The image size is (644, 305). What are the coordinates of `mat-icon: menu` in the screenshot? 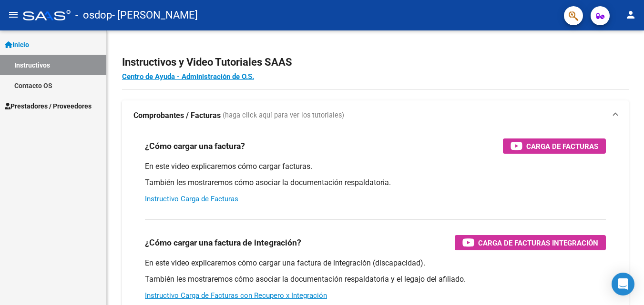 It's located at (13, 15).